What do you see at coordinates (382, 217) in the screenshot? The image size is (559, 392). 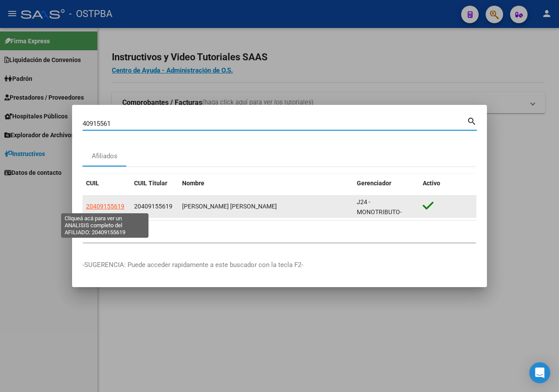 I see `span: J24 - MONOTRIBUTO-IGUALDAD SALUD-PRENSA` at bounding box center [382, 217].